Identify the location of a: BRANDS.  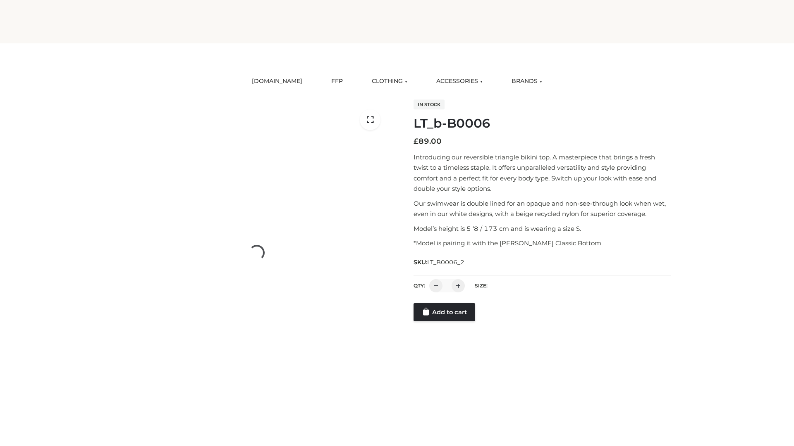
(527, 81).